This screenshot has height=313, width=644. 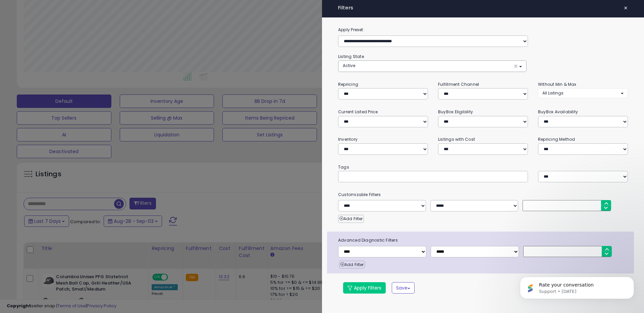 What do you see at coordinates (348, 139) in the screenshot?
I see `small: Inventory` at bounding box center [348, 139].